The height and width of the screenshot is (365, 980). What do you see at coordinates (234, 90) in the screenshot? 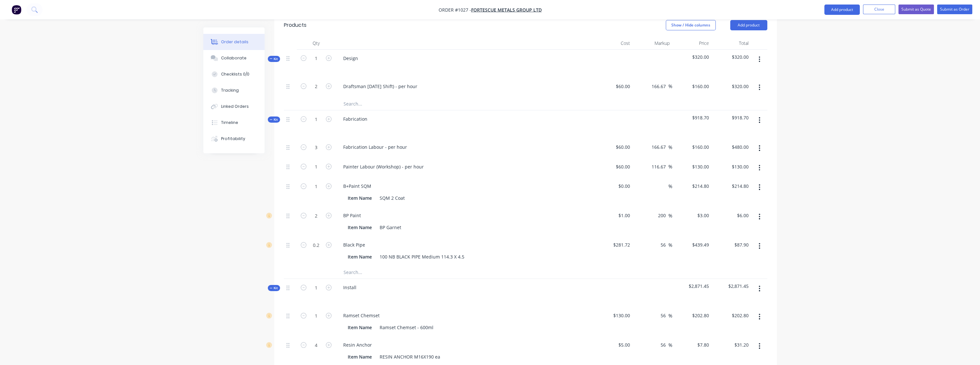
I see `button: Tracking` at bounding box center [234, 90].